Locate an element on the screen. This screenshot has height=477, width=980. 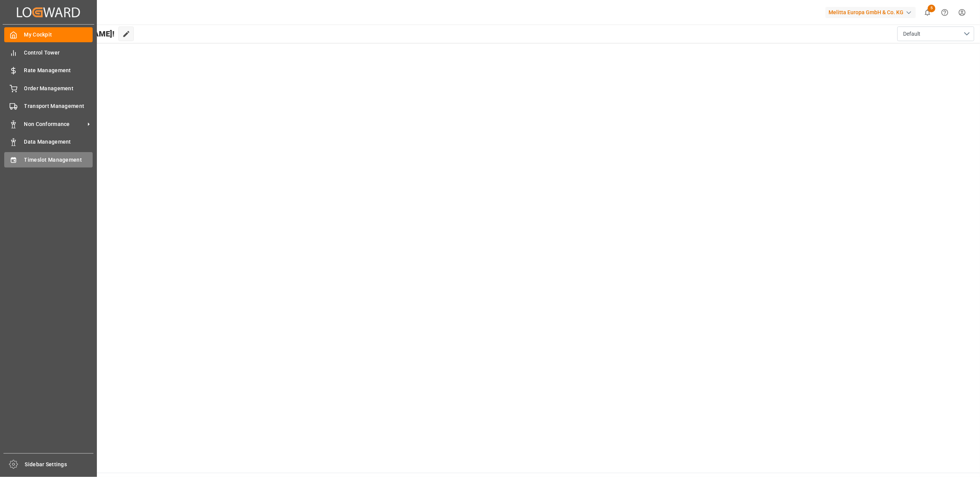
span: Timeslot Management is located at coordinates (58, 160).